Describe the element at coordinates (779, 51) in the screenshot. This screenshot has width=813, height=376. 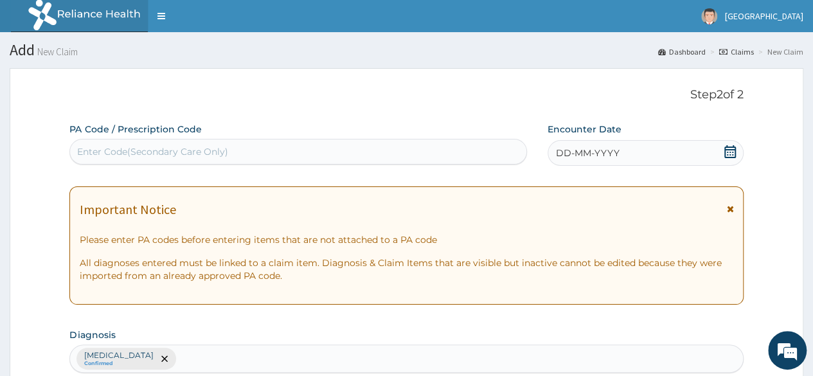
I see `li: New Claim` at that location.